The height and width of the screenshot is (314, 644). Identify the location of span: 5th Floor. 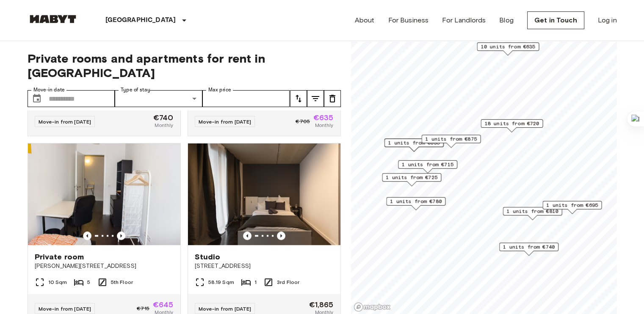
(122, 282).